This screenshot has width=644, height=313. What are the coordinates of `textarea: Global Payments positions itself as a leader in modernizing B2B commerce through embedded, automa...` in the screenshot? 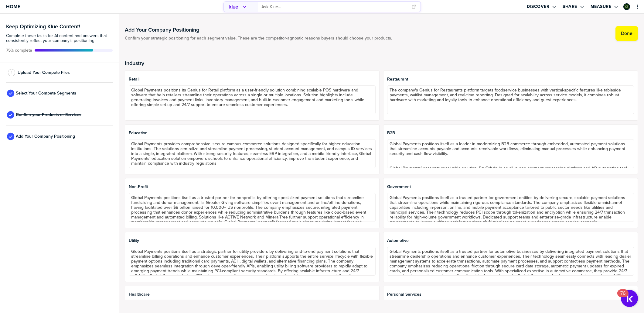 It's located at (511, 154).